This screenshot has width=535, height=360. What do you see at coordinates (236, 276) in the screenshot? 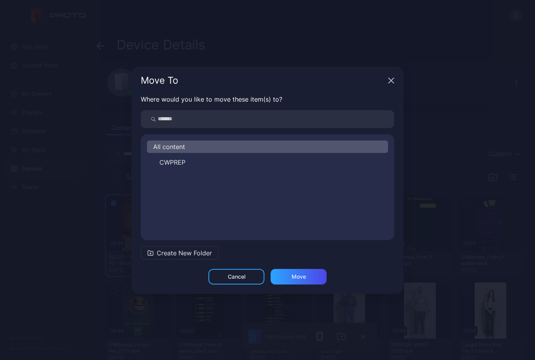
I see `button: Cancel` at bounding box center [236, 276].